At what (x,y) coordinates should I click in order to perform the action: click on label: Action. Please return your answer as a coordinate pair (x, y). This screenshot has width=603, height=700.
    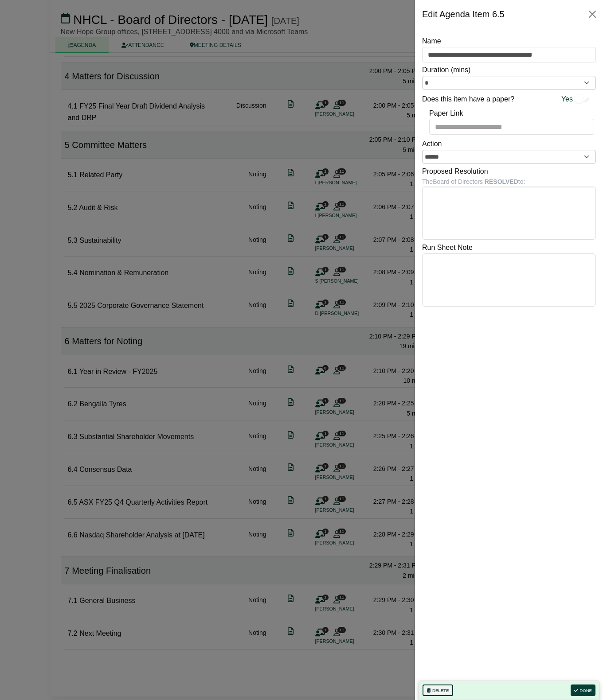
    Looking at the image, I should click on (432, 144).